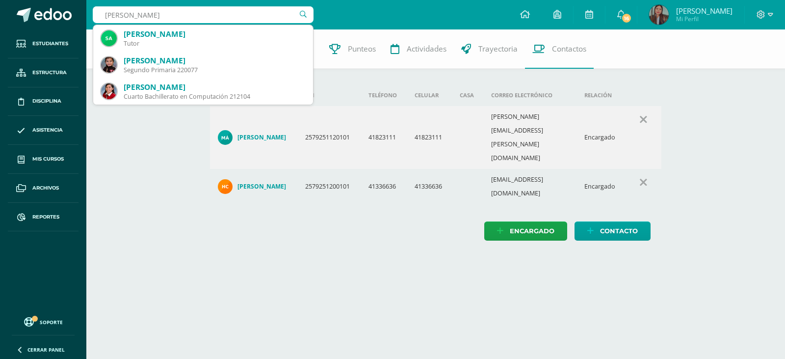 This screenshot has height=359, width=785. What do you see at coordinates (626, 18) in the screenshot?
I see `span: 16` at bounding box center [626, 18].